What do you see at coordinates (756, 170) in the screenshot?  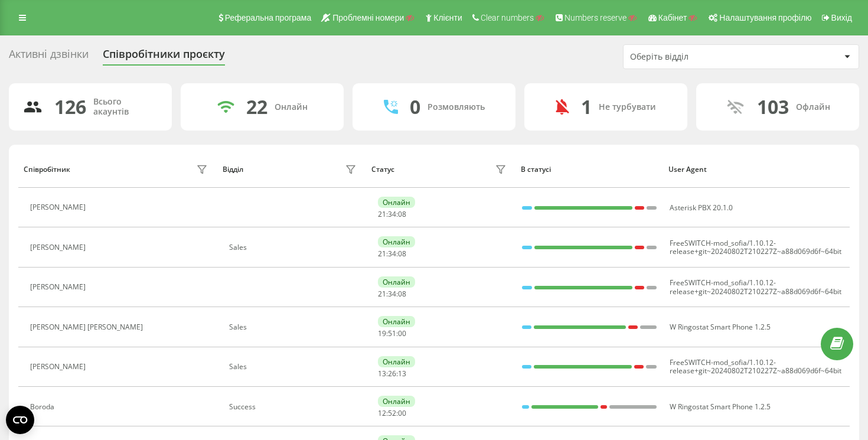 I see `div: User Agent` at bounding box center [756, 170].